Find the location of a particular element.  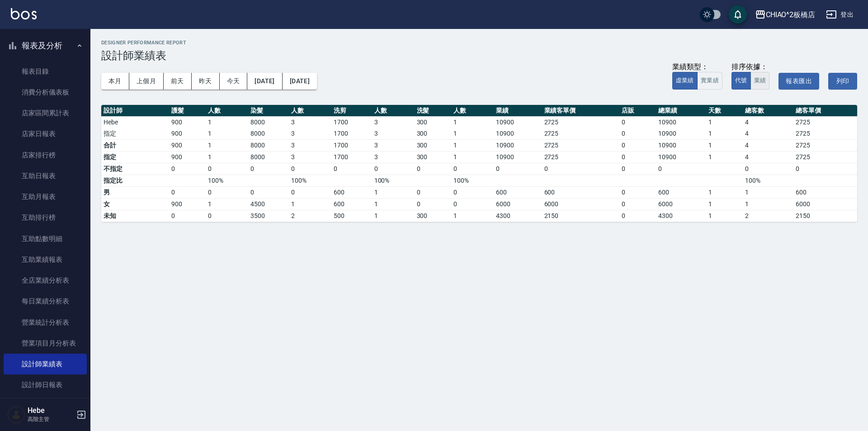

td: 4500 is located at coordinates (269, 204).